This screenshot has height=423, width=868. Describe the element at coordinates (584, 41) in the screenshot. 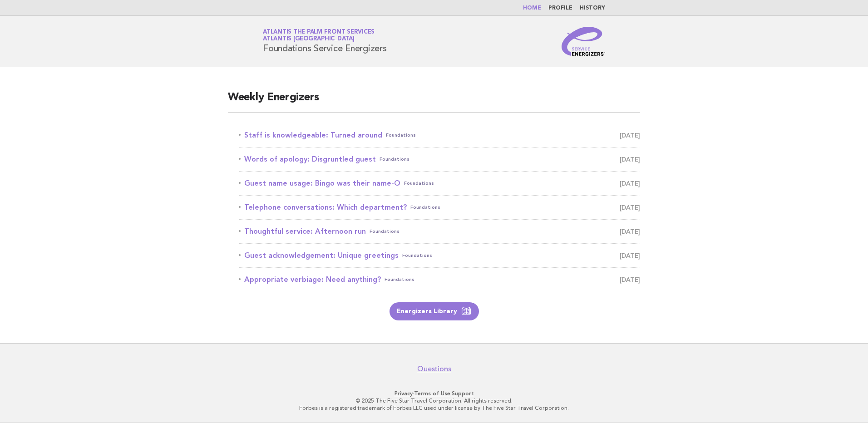

I see `img: Service Energizers` at that location.